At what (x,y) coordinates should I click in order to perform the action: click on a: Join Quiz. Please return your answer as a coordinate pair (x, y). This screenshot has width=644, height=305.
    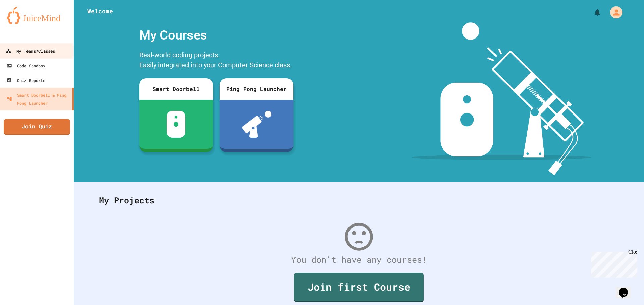
    Looking at the image, I should click on (37, 127).